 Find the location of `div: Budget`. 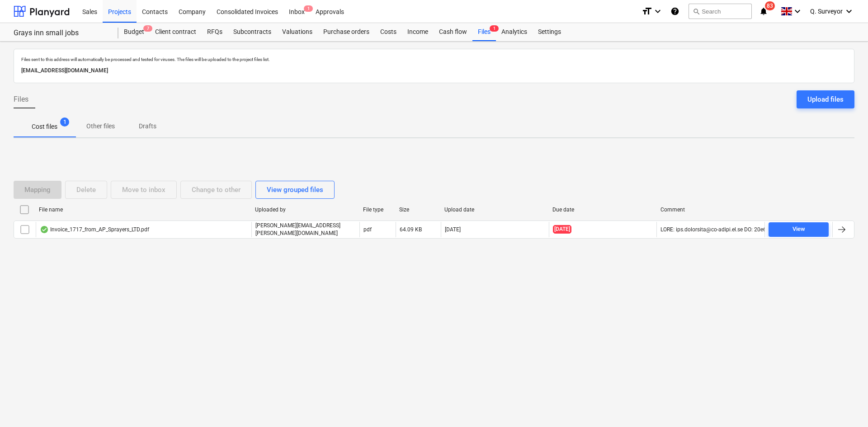

div: Budget is located at coordinates (133, 32).